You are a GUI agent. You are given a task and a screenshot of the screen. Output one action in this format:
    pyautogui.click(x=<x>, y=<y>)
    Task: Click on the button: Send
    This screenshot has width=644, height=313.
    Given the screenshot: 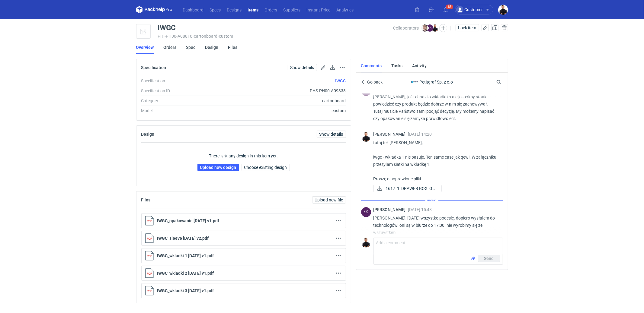 What is the action you would take?
    pyautogui.click(x=489, y=258)
    